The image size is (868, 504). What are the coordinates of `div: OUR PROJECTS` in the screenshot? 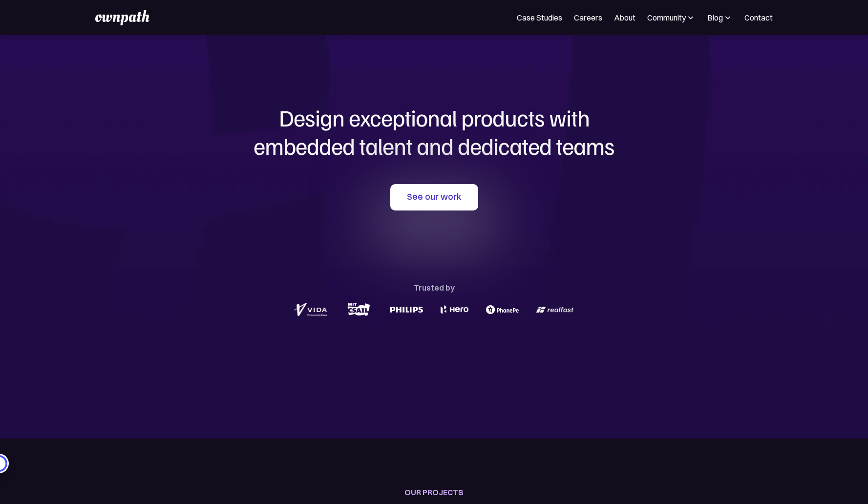 It's located at (434, 492).